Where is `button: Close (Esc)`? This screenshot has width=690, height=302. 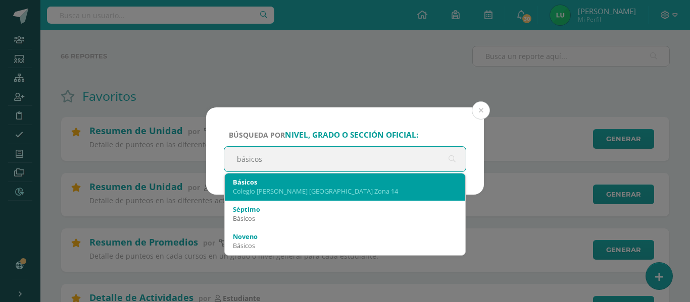
button: Close (Esc) is located at coordinates (481, 111).